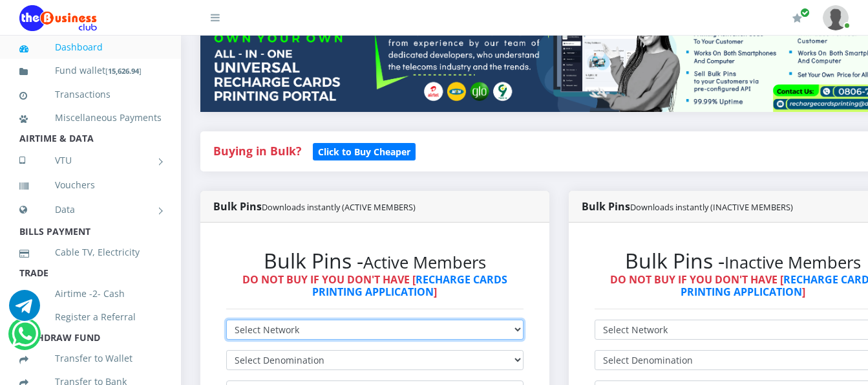 The image size is (868, 385). I want to click on i: Renew/Upgrade Subscription, so click(797, 18).